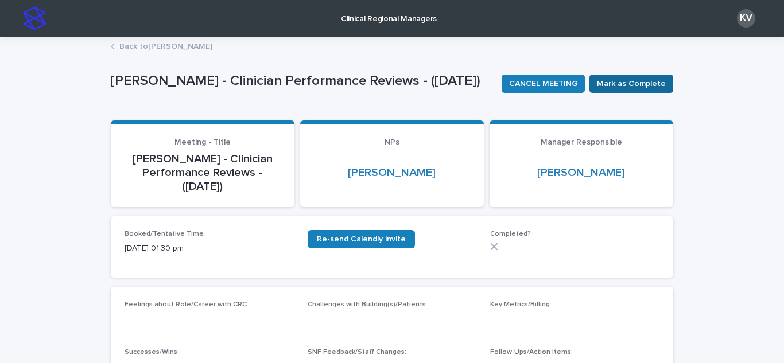 The image size is (784, 363). I want to click on span: Manager Responsible, so click(581, 142).